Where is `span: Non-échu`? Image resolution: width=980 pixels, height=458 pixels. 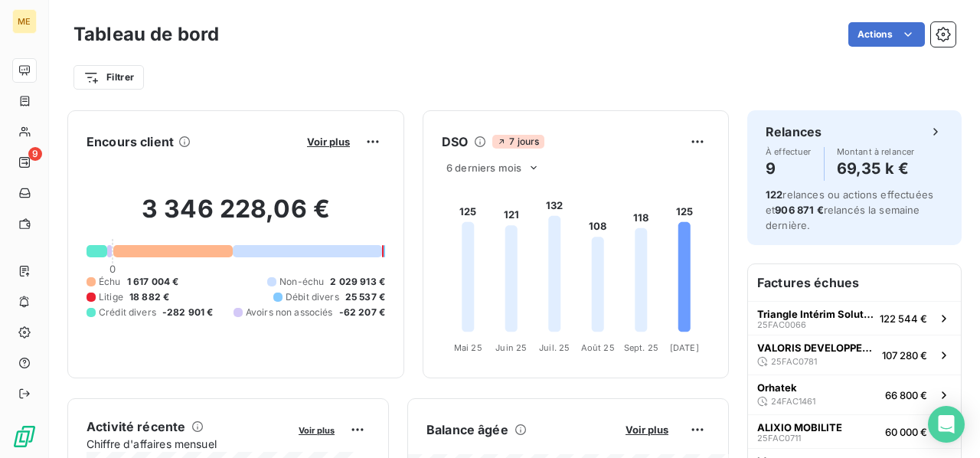
span: Non-échu is located at coordinates (302, 282).